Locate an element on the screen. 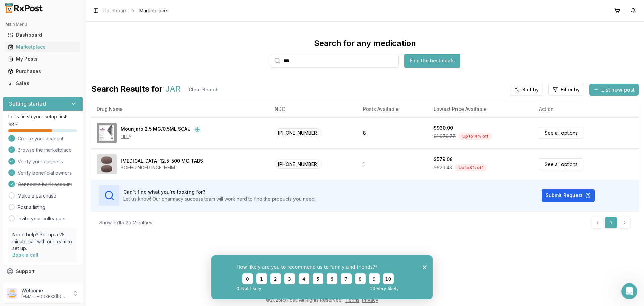  button: Dashboard is located at coordinates (43, 35).